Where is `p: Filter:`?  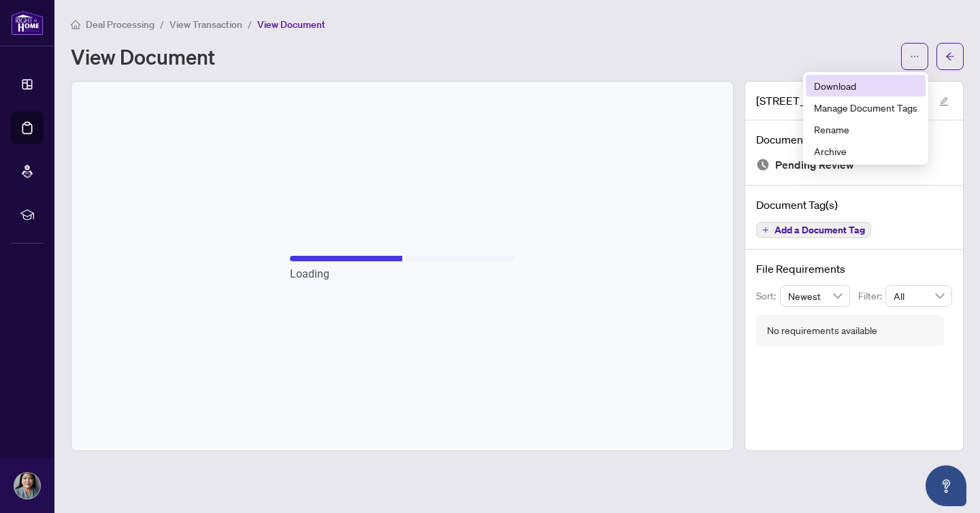 p: Filter: is located at coordinates (871, 296).